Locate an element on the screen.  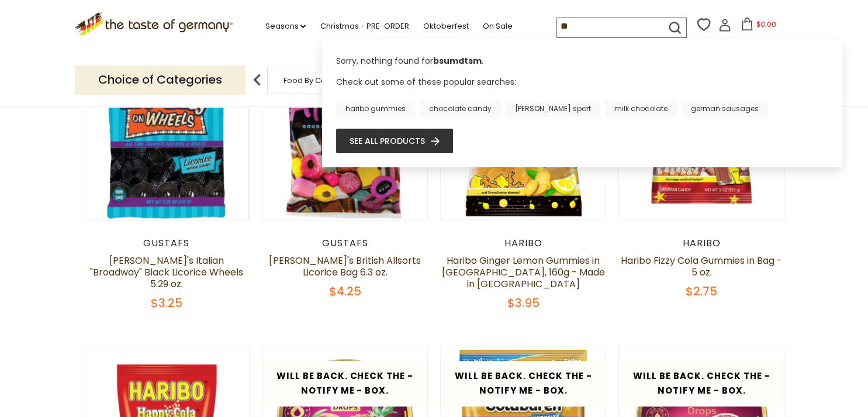
span: $3.25 is located at coordinates (166, 303).